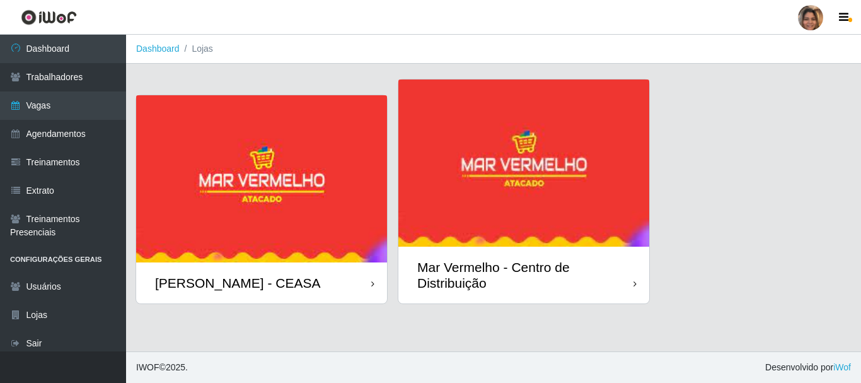 The width and height of the screenshot is (861, 383). Describe the element at coordinates (842, 367) in the screenshot. I see `a: iWof` at that location.